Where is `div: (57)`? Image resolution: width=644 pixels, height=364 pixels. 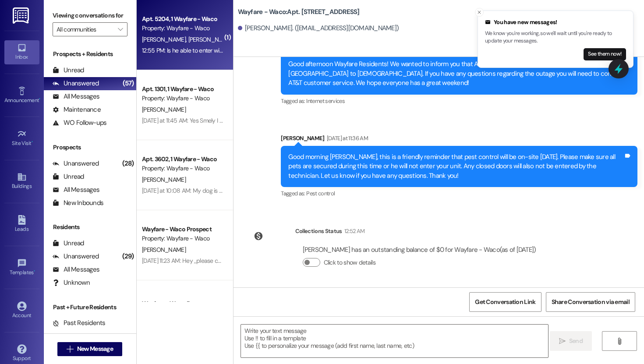
div: (57) is located at coordinates (128, 83).